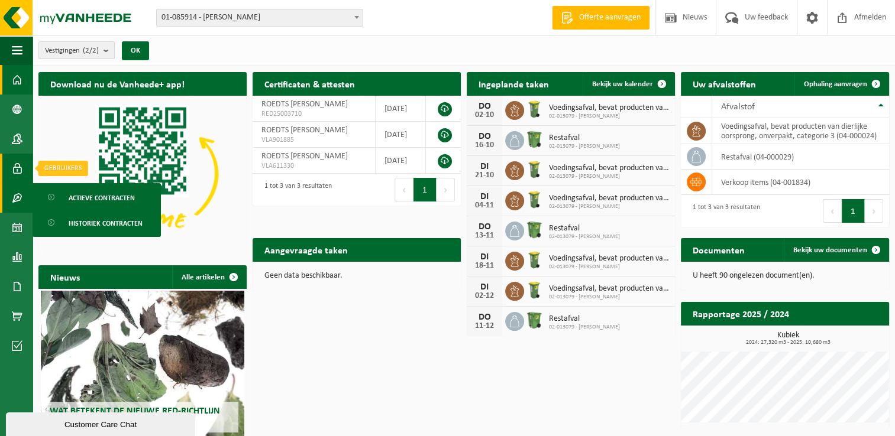 This screenshot has width=895, height=436. Describe the element at coordinates (105, 224) in the screenshot. I see `span: Historiek contracten` at that location.